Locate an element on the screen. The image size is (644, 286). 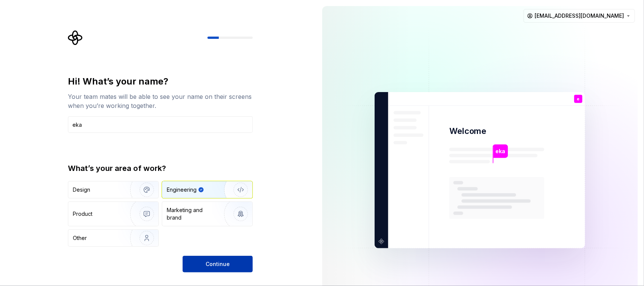
input: Han Solo is located at coordinates (160, 124).